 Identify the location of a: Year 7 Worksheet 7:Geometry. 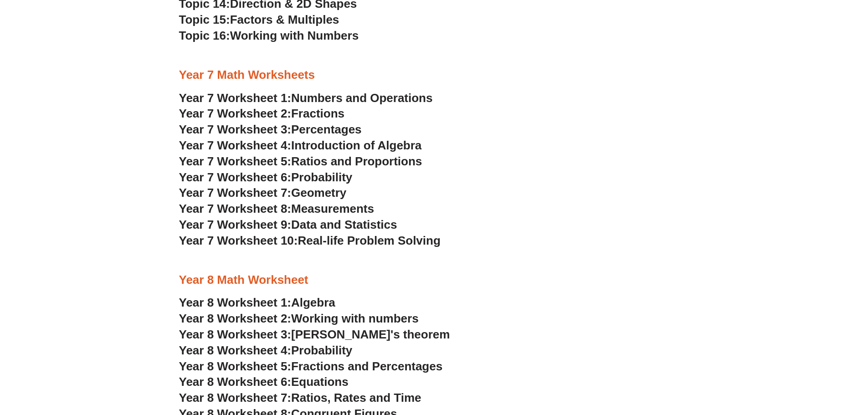
(263, 193).